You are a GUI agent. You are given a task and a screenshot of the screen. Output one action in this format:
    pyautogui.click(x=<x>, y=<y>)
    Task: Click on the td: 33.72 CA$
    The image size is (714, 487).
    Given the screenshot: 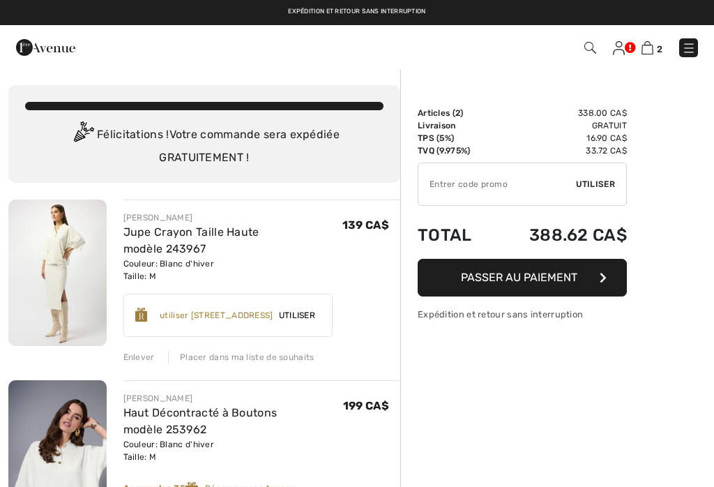 What is the action you would take?
    pyautogui.click(x=559, y=151)
    